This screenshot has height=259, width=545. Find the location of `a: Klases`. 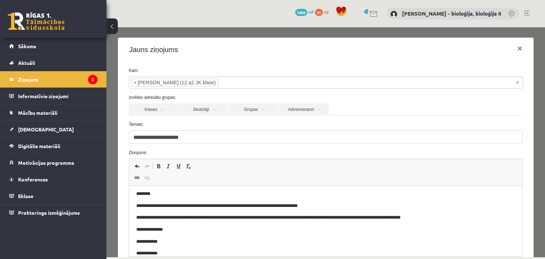

a: Klases is located at coordinates (47, 82).